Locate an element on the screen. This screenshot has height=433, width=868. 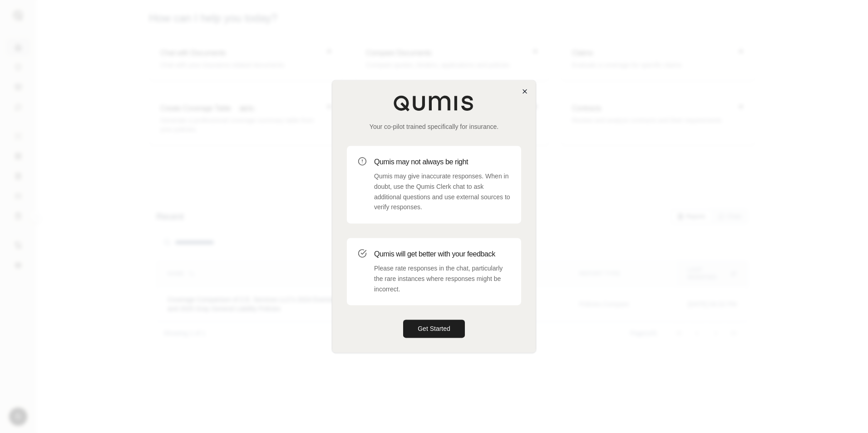
button: Get Started is located at coordinates (434, 329).